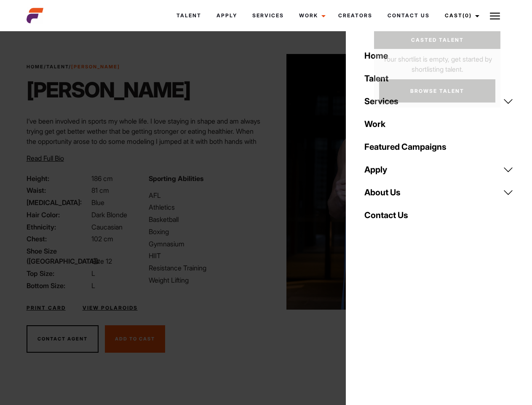 Image resolution: width=532 pixels, height=405 pixels. Describe the element at coordinates (110, 308) in the screenshot. I see `a: View Polaroids` at that location.